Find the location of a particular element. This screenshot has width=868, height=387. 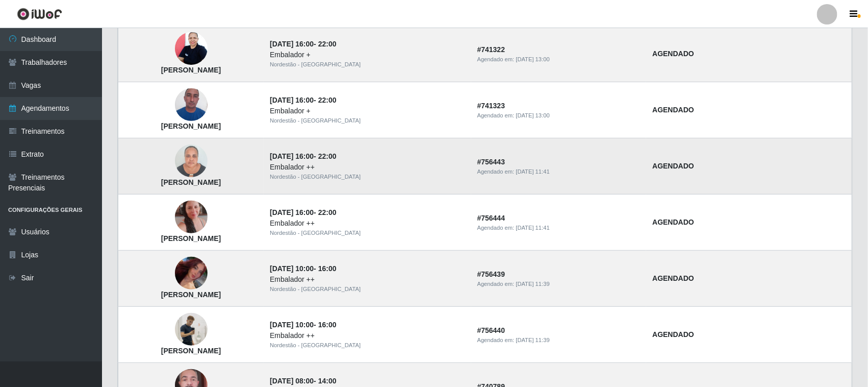

strong: # 756440 is located at coordinates (491, 330).